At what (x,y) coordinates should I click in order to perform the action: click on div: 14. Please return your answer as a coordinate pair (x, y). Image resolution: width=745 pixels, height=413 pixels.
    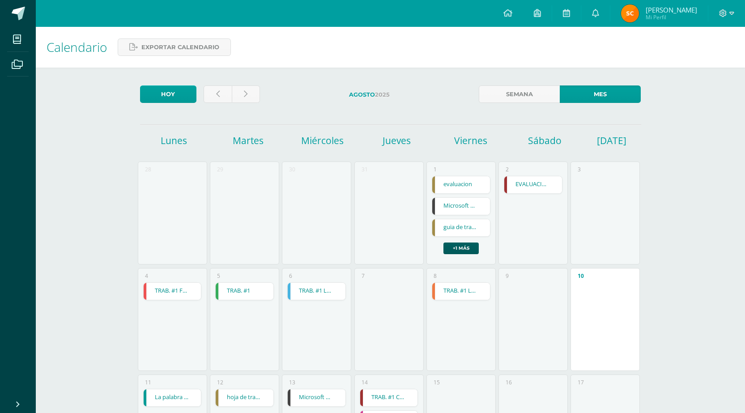
    Looking at the image, I should click on (365, 382).